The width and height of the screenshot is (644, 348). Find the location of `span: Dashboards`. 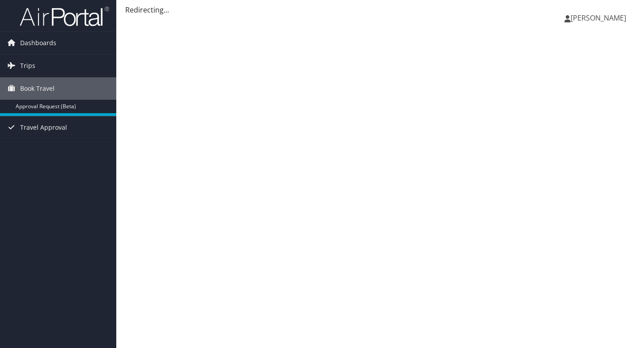

span: Dashboards is located at coordinates (38, 43).